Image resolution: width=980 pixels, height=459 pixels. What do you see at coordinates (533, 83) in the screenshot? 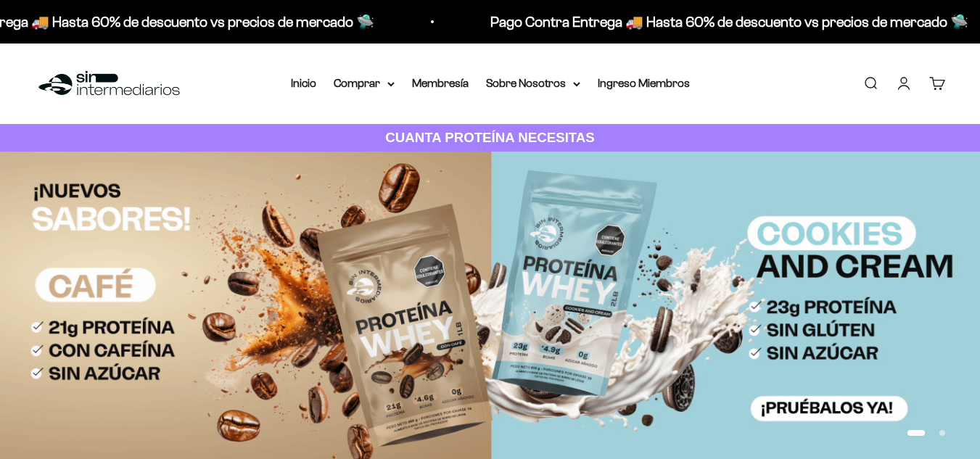
I see `summary: Sobre Nosotros` at bounding box center [533, 83].